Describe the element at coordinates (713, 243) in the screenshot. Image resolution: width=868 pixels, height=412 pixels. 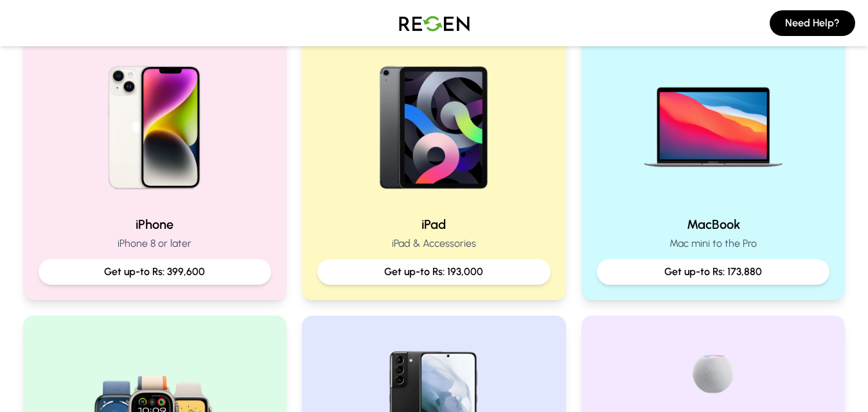
I see `p: Mac mini to the Pro` at that location.